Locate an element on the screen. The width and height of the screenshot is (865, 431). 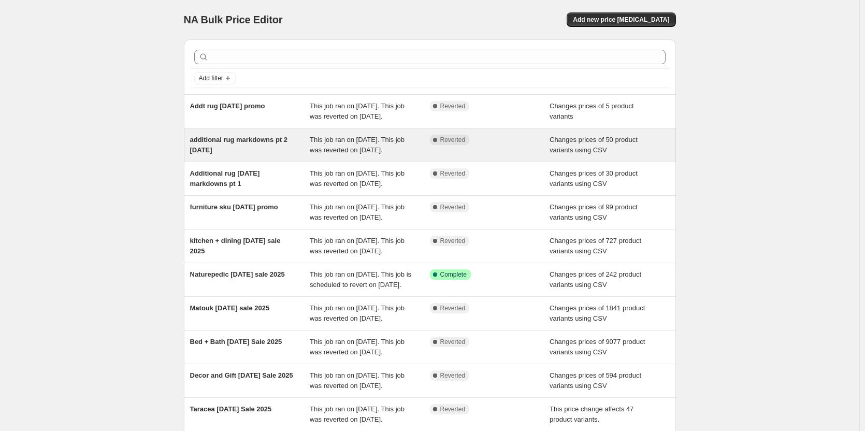
span: This price change affects 47 product variants. is located at coordinates (591, 414).